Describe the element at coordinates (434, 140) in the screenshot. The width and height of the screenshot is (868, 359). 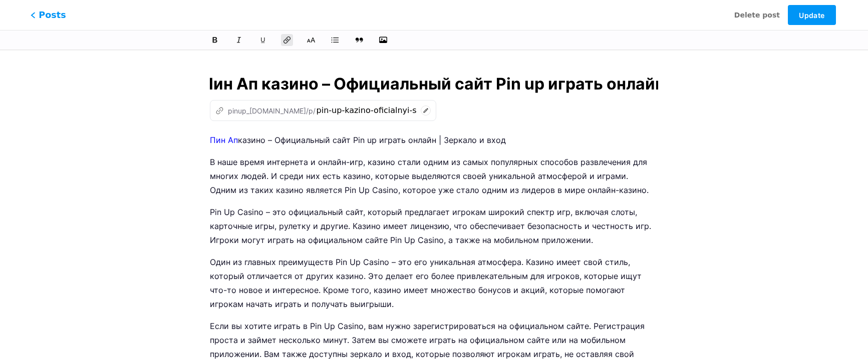
I see `p: казино – Официальный сайт Pin up играть онлайн | Зеркало и вход` at that location.